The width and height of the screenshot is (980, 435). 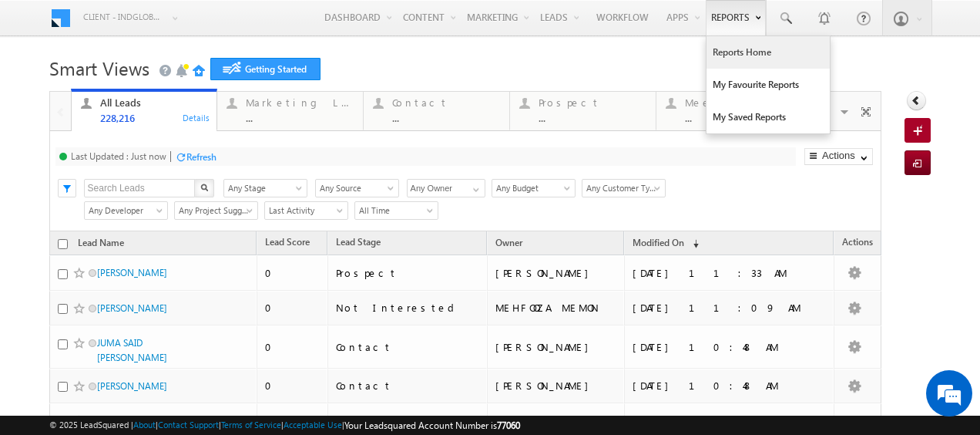 What do you see at coordinates (123, 210) in the screenshot?
I see `span: Any Developer` at bounding box center [123, 210].